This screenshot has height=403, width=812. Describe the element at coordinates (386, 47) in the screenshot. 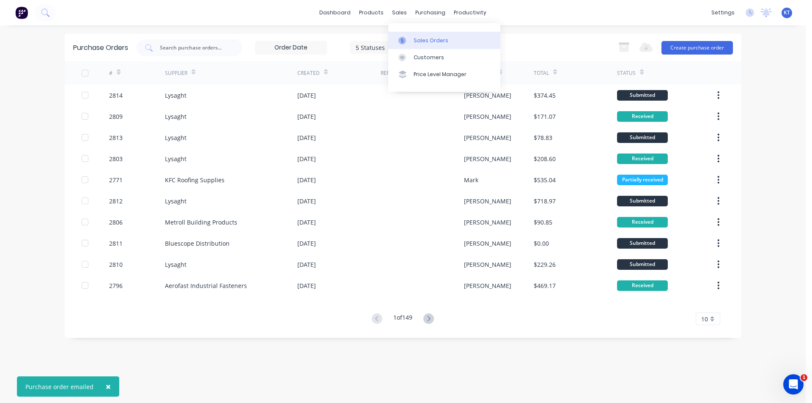

I see `div: 5 Statuses` at that location.